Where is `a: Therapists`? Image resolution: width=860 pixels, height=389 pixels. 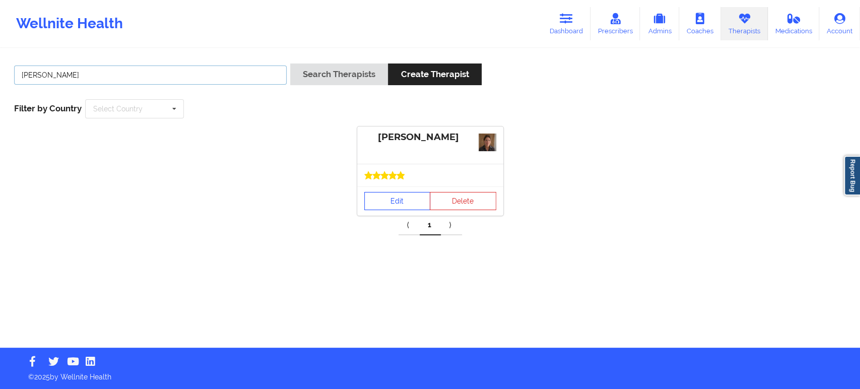 a: Therapists is located at coordinates (744, 24).